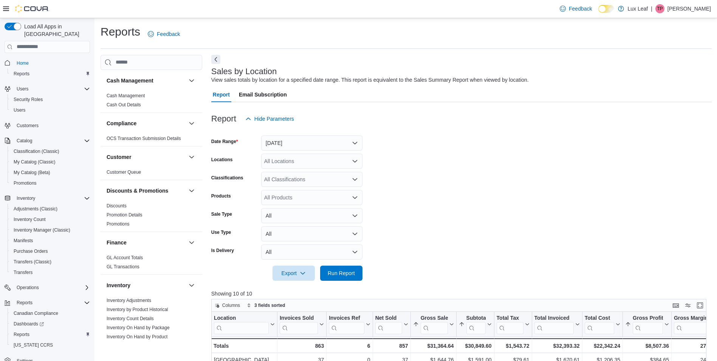  What do you see at coordinates (26, 198) in the screenshot?
I see `span: Inventory` at bounding box center [26, 198].